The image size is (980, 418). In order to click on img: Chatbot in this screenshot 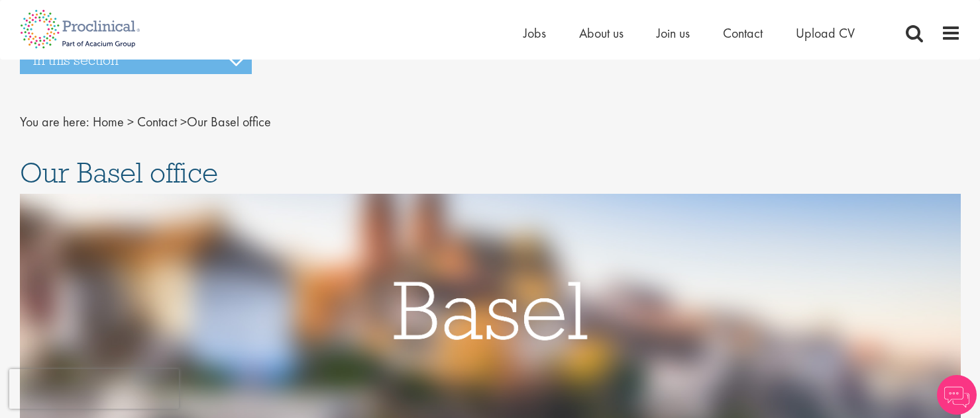, I will do `click(956, 395)`.